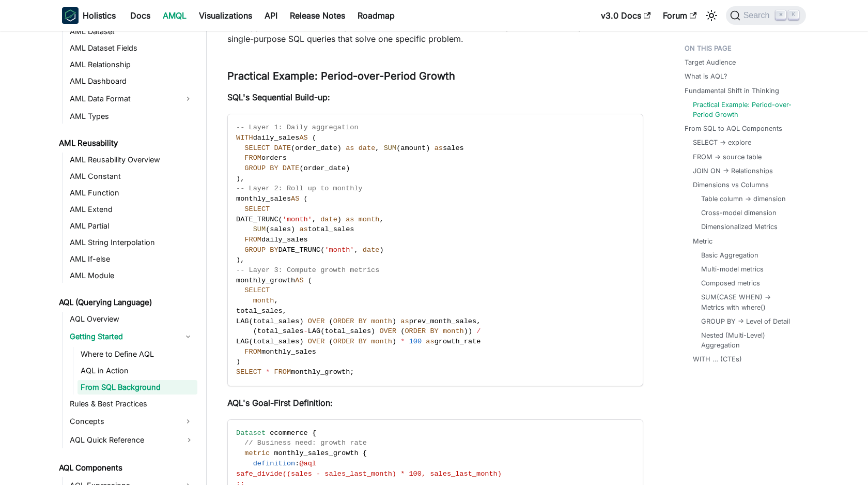  I want to click on a: Fundamental Shift in Thinking, so click(732, 90).